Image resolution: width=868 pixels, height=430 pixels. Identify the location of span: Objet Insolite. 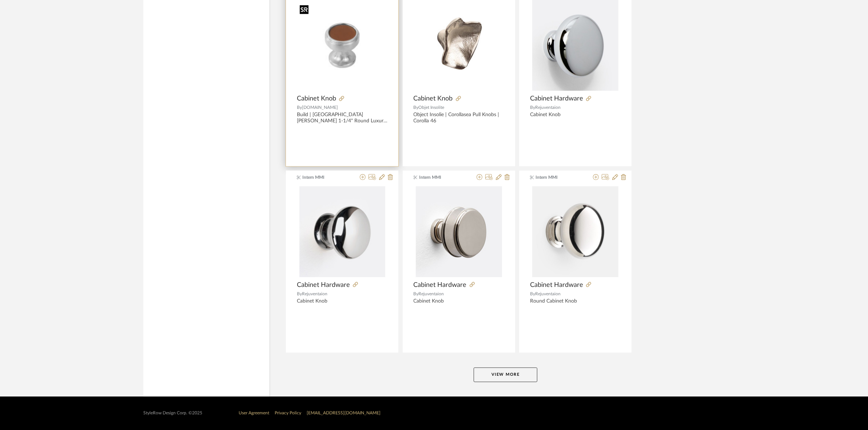
(431, 108).